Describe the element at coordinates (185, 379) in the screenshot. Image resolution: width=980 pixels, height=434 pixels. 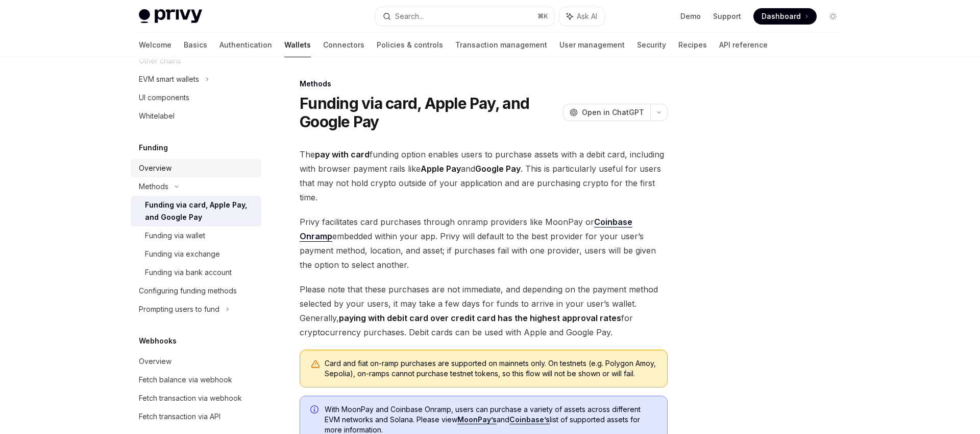
I see `div: Fetch balance via webhook` at that location.